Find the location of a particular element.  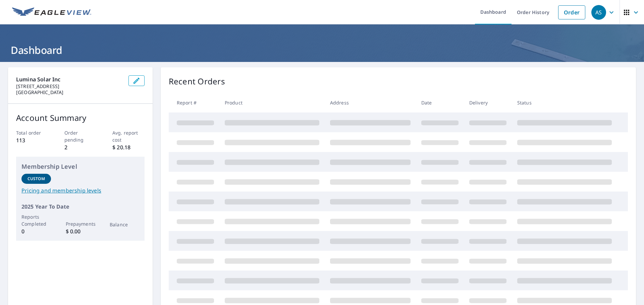

th: Date is located at coordinates (440, 102).